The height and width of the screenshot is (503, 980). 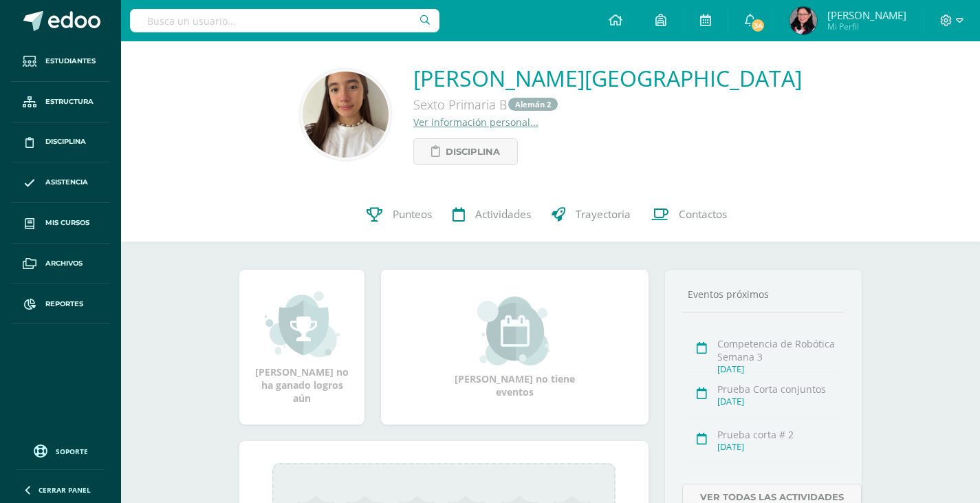 What do you see at coordinates (803, 21) in the screenshot?
I see `img: 5b5dc2834911c0cceae0df2d5a0ff844.png` at bounding box center [803, 21].